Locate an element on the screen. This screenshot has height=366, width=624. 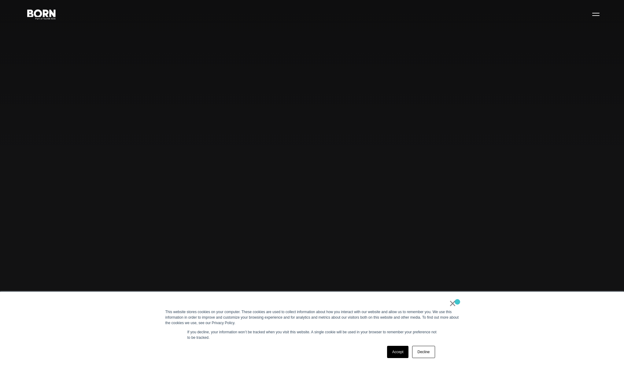
a: Decline is located at coordinates (423, 352).